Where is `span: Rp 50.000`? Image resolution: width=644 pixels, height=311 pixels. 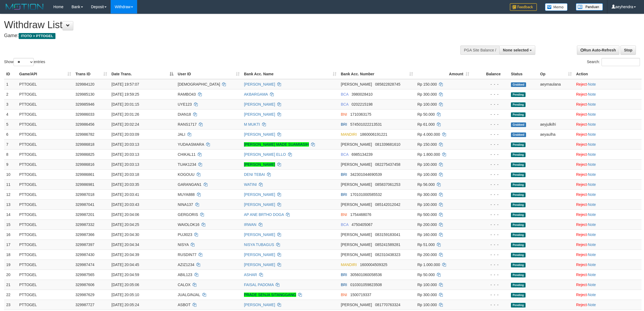 span: Rp 50.000 is located at coordinates (426, 114).